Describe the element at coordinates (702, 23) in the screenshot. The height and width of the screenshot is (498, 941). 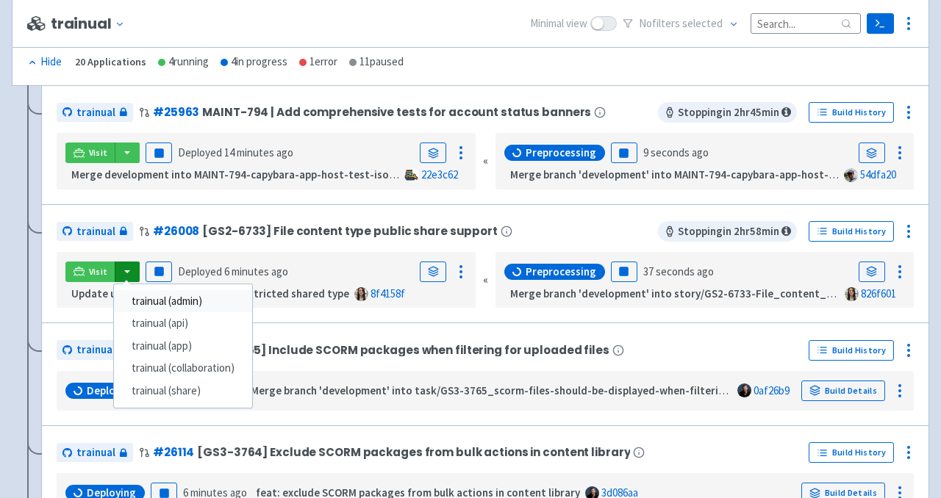
I see `span: selected` at that location.